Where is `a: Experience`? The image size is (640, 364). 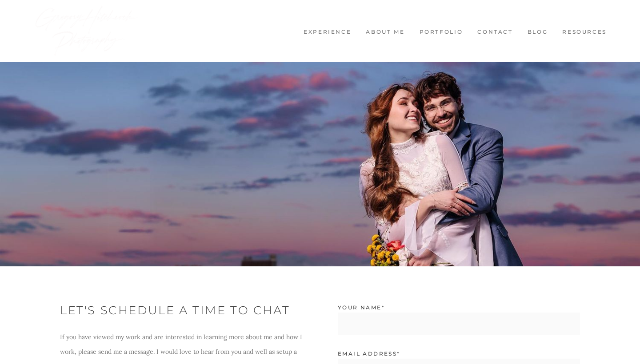 a: Experience is located at coordinates (327, 32).